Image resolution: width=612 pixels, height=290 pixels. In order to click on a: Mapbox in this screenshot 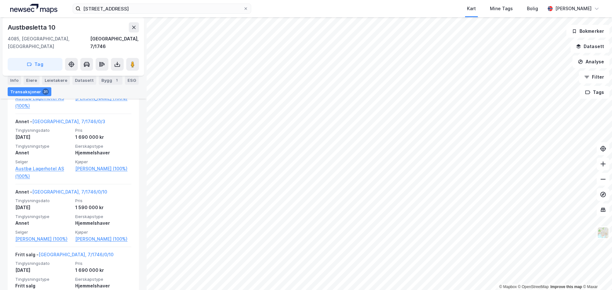, I will do `click(507, 287)`.